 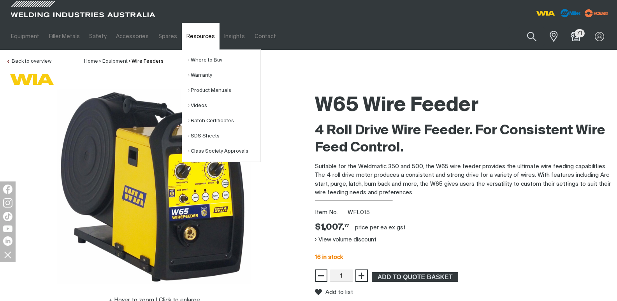 I want to click on span: 16 in stock, so click(x=329, y=257).